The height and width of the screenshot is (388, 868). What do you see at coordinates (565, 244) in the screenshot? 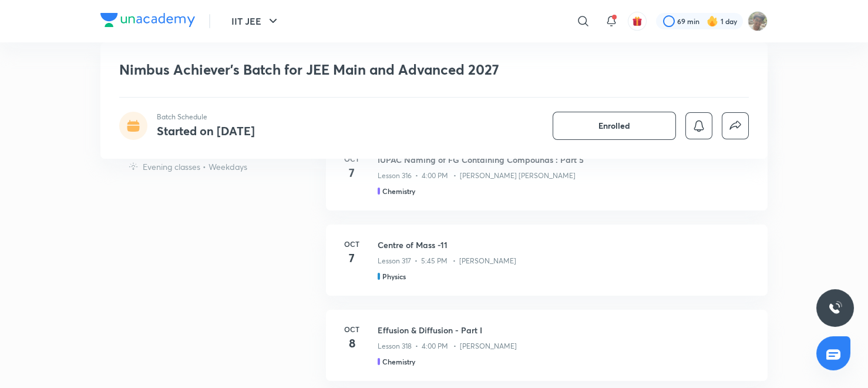
I see `h3: Centre of Mass -11` at bounding box center [565, 244].